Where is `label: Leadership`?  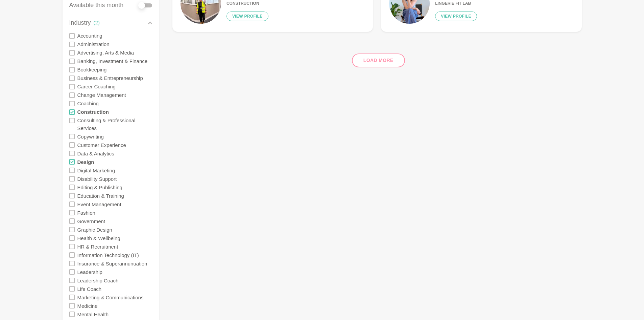 label: Leadership is located at coordinates (90, 271).